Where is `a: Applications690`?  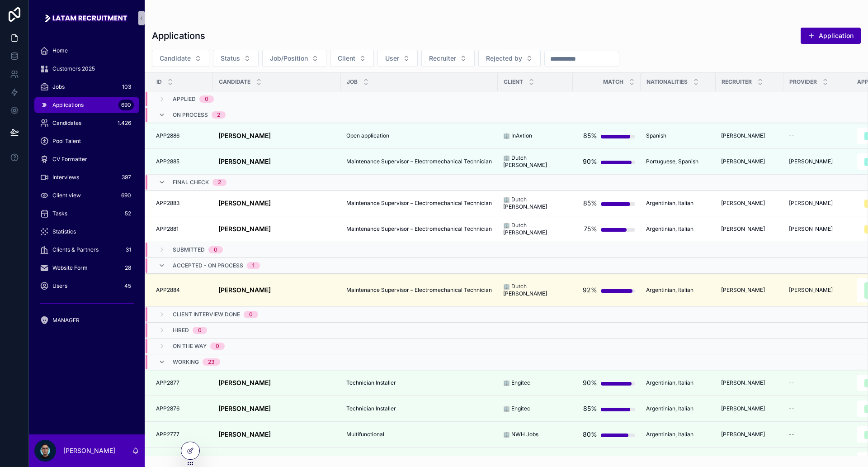 a: Applications690 is located at coordinates (87, 105).